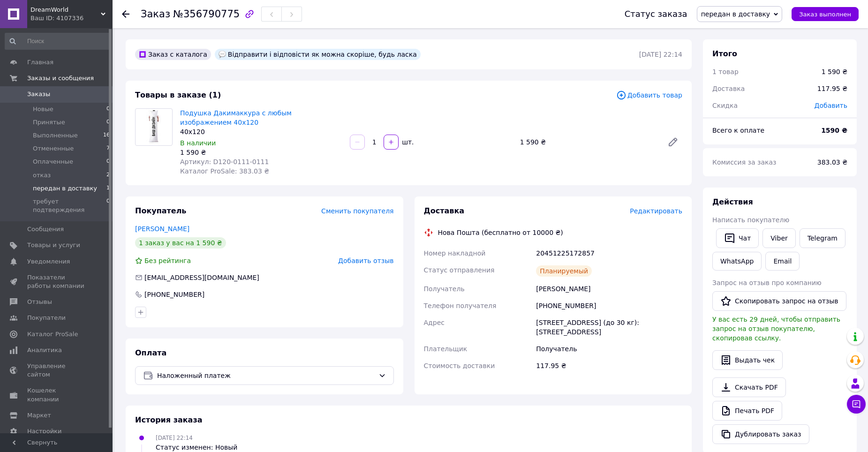 This screenshot has width=868, height=452. Describe the element at coordinates (39, 415) in the screenshot. I see `span: Маркет` at that location.